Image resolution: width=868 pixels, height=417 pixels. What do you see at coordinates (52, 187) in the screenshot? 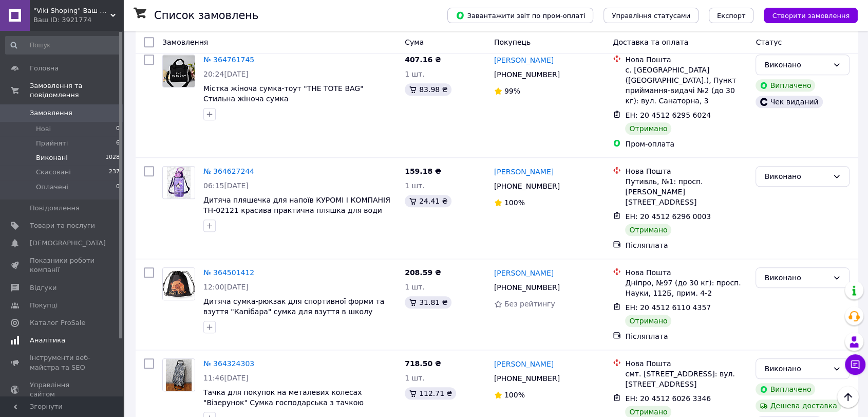
I see `span: Оплачені` at bounding box center [52, 187].